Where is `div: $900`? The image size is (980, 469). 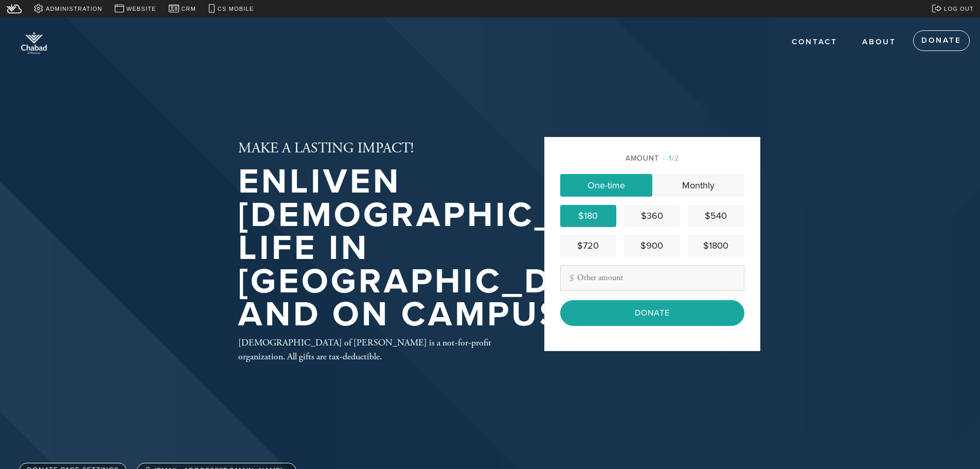 div: $900 is located at coordinates (651, 246).